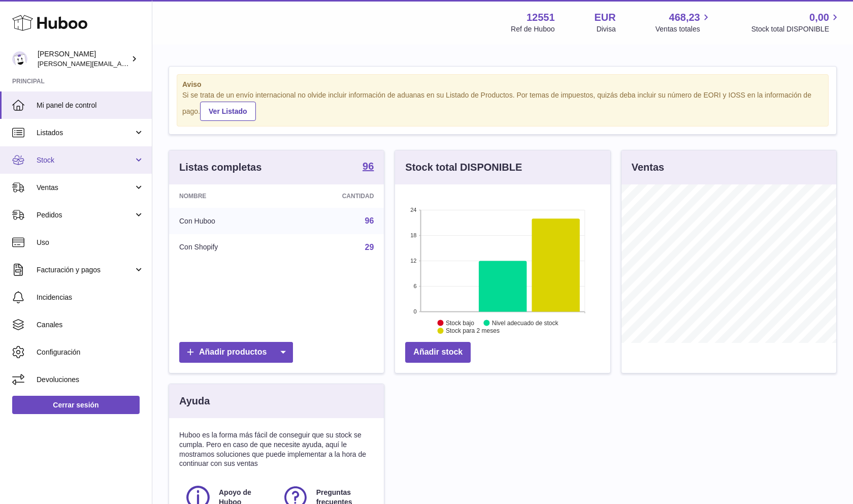  Describe the element at coordinates (226, 221) in the screenshot. I see `td: Con Huboo` at that location.